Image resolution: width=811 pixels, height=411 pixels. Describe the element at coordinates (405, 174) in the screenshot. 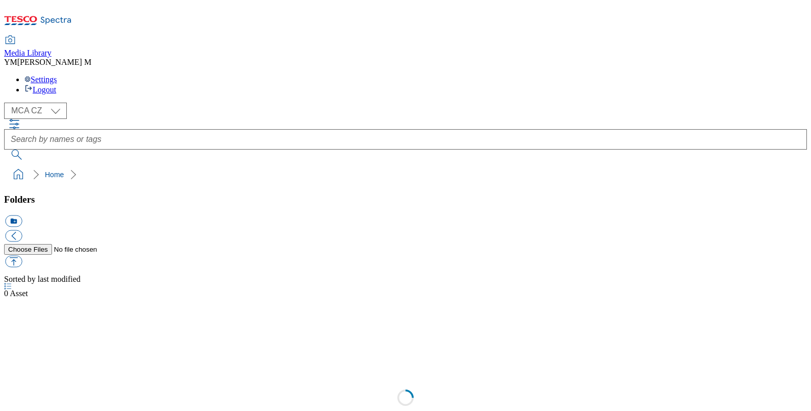

I see `nav: breadcrumb` at that location.